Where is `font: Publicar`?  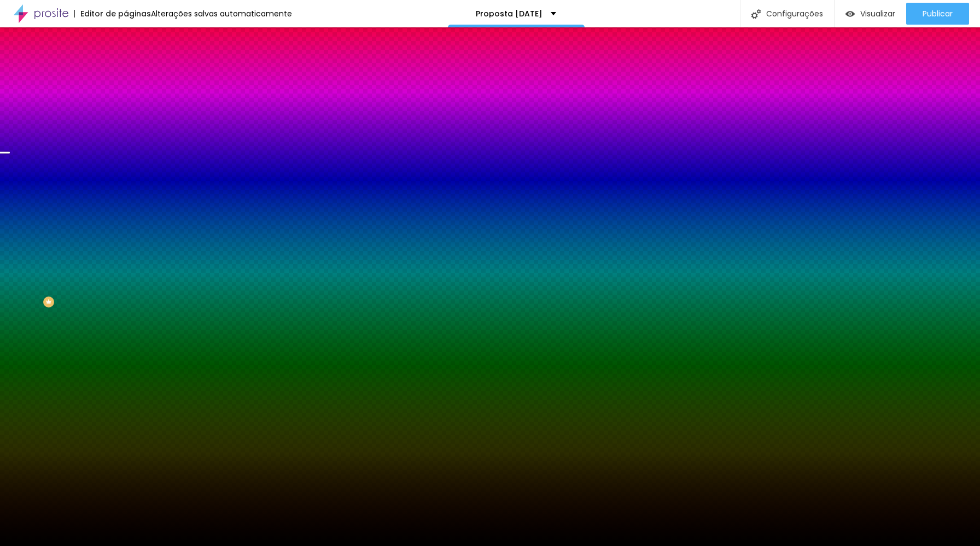 font: Publicar is located at coordinates (937, 14).